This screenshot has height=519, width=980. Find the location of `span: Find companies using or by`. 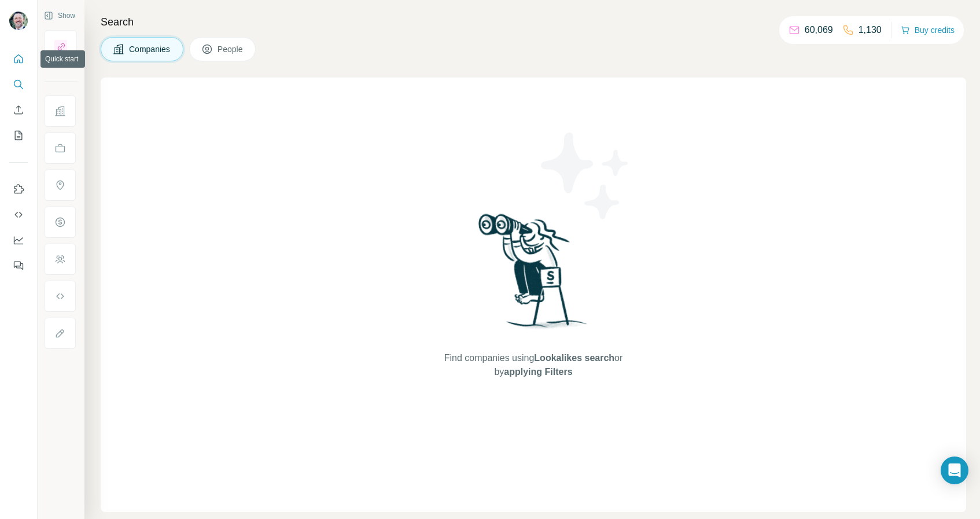

span: Find companies using or by is located at coordinates (533, 365).